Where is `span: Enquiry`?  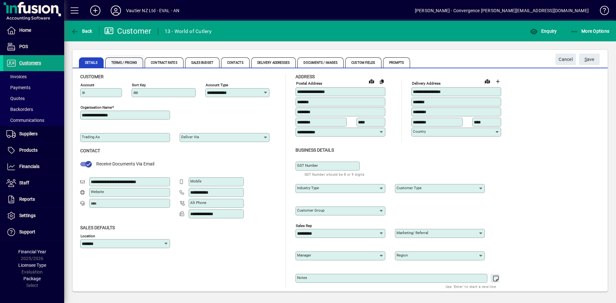 span: Enquiry is located at coordinates (543, 31).